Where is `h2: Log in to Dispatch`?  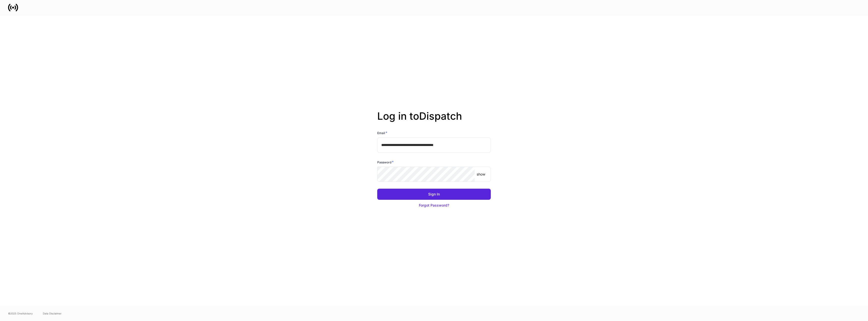 h2: Log in to Dispatch is located at coordinates (434, 120).